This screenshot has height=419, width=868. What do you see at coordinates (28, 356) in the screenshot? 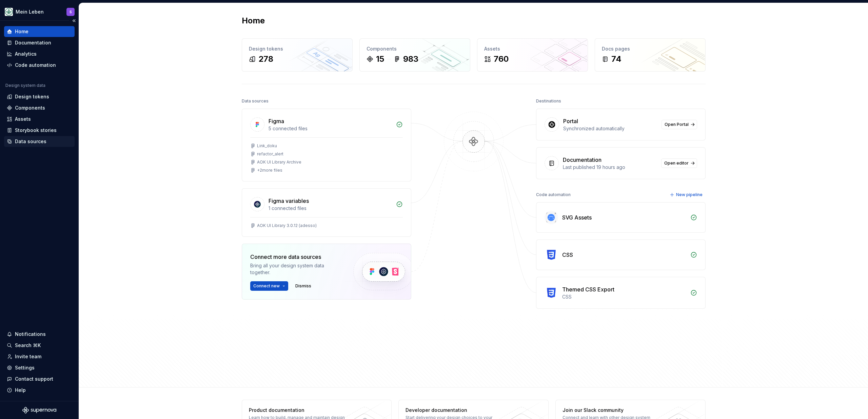
I see `div: Invite team` at bounding box center [28, 356].